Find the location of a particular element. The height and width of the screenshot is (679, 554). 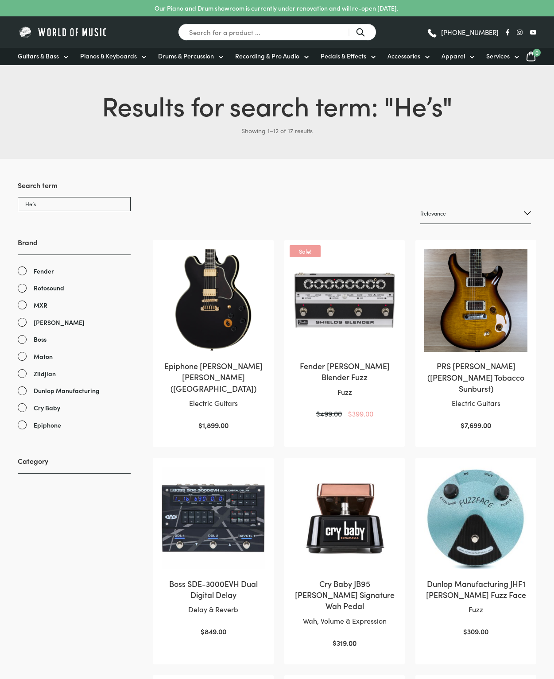

h3: Search term is located at coordinates (74, 189).